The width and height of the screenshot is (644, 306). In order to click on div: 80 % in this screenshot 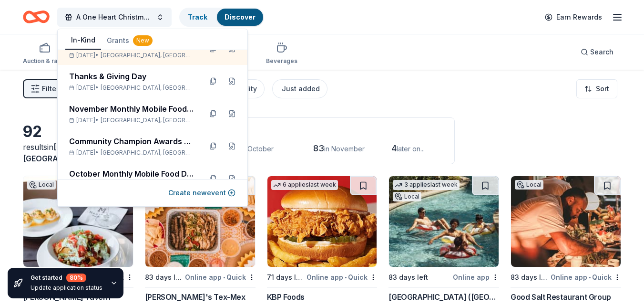, I will do `click(77, 278)`.